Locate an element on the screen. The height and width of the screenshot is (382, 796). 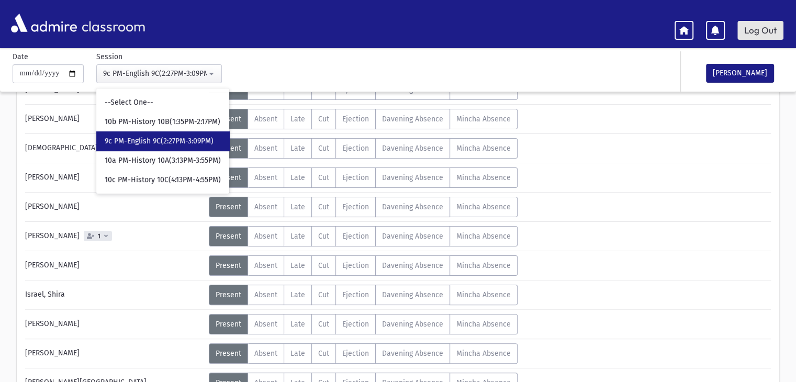
button: 9c PM-English 9C(2:27PM-3:09PM) is located at coordinates (159, 74).